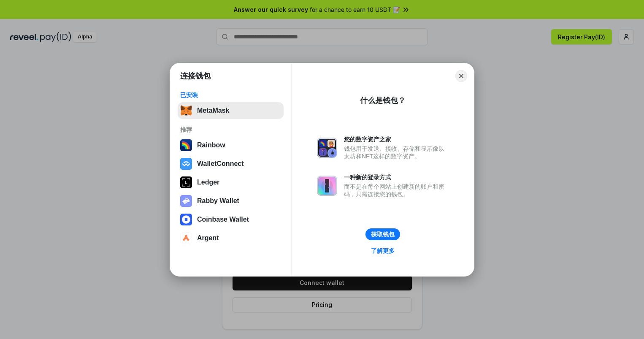  Describe the element at coordinates (220, 163) in the screenshot. I see `div: WalletConnect` at that location.